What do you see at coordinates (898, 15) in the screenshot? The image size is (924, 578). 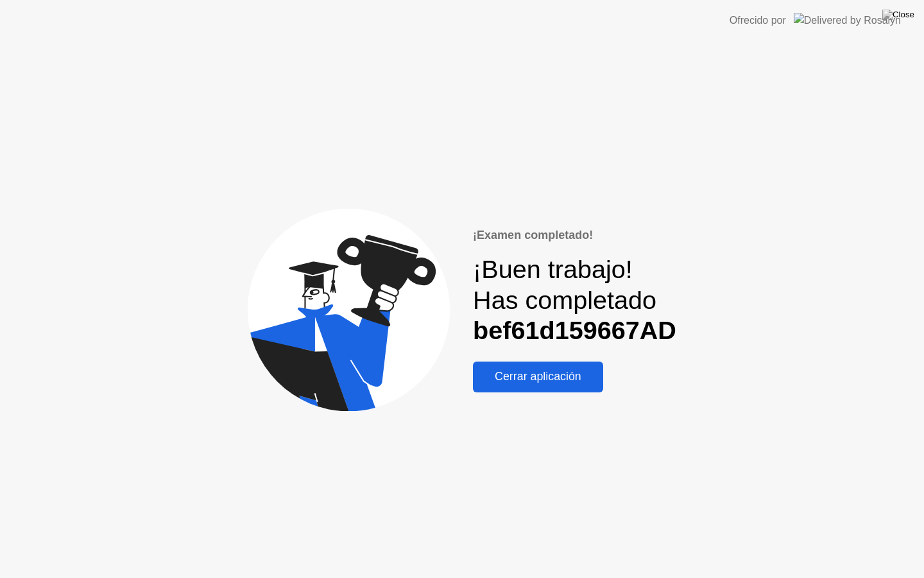 I see `img: Close` at bounding box center [898, 15].